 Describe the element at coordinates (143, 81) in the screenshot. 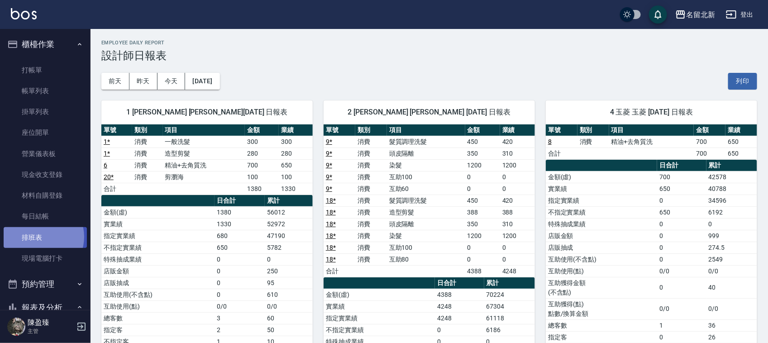

I see `button: 昨天` at that location.